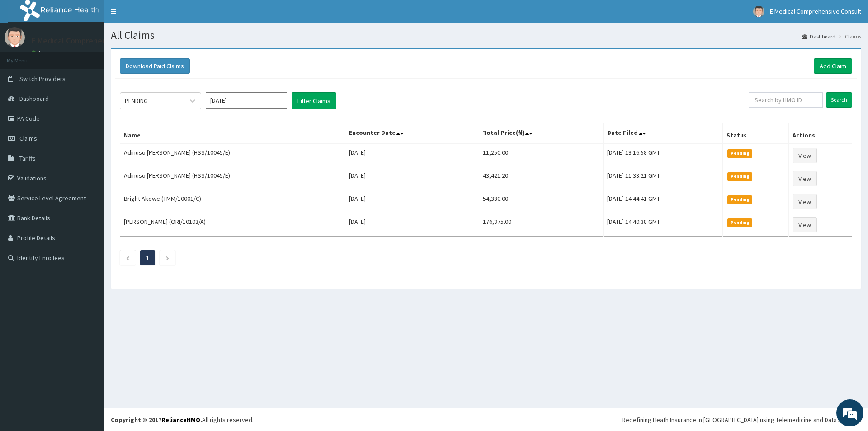 The width and height of the screenshot is (868, 431). Describe the element at coordinates (167, 258) in the screenshot. I see `a: Next page` at that location.